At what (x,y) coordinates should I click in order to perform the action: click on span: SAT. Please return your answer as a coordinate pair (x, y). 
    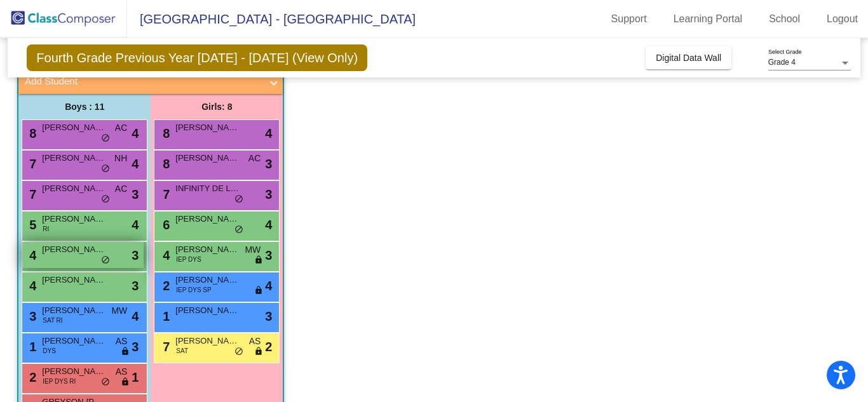
    Looking at the image, I should click on (182, 351).